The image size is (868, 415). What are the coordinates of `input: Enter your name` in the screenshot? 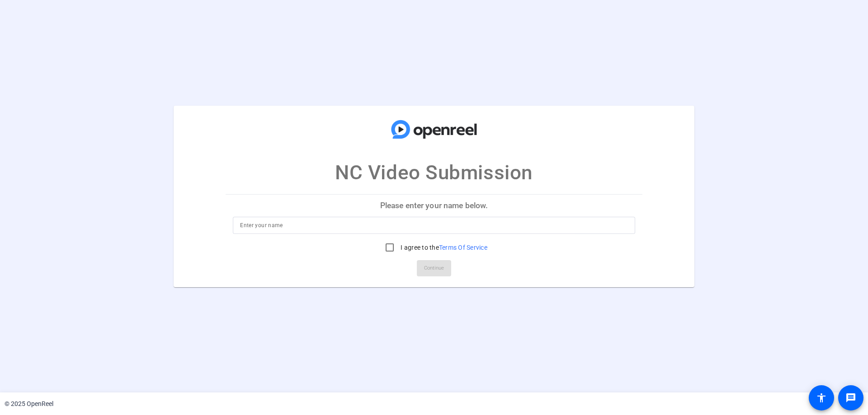 It's located at (434, 225).